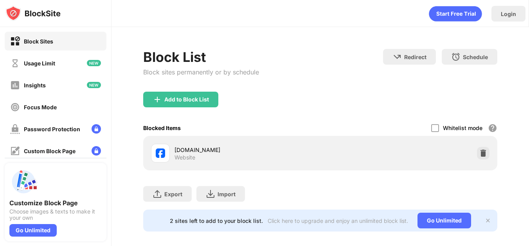  What do you see at coordinates (201, 57) in the screenshot?
I see `div: Block List` at bounding box center [201, 57].